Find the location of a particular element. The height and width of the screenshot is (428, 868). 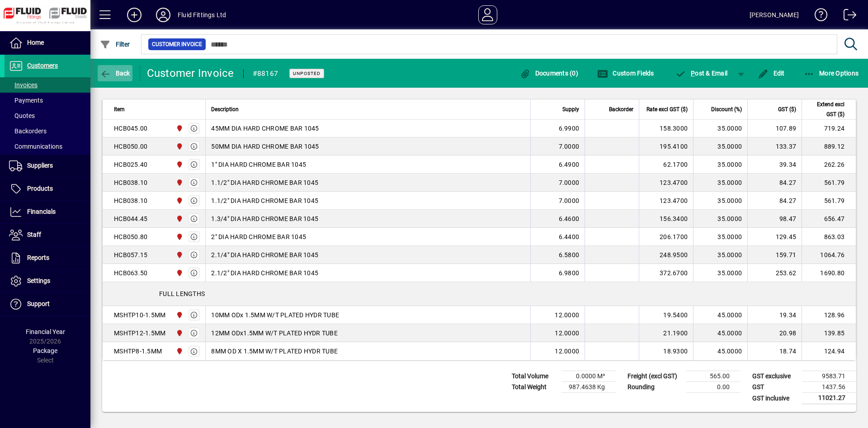

span: 1" DIA HARD CHROME BAR 1045 is located at coordinates (259, 165).